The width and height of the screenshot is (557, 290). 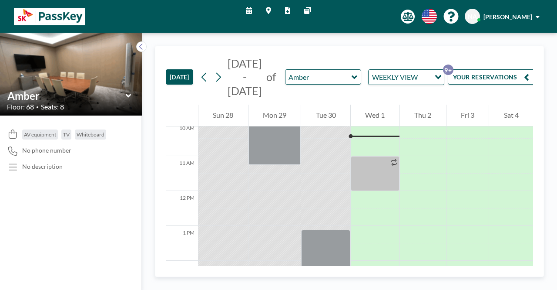 What do you see at coordinates (271, 77) in the screenshot?
I see `span: of` at bounding box center [271, 77].